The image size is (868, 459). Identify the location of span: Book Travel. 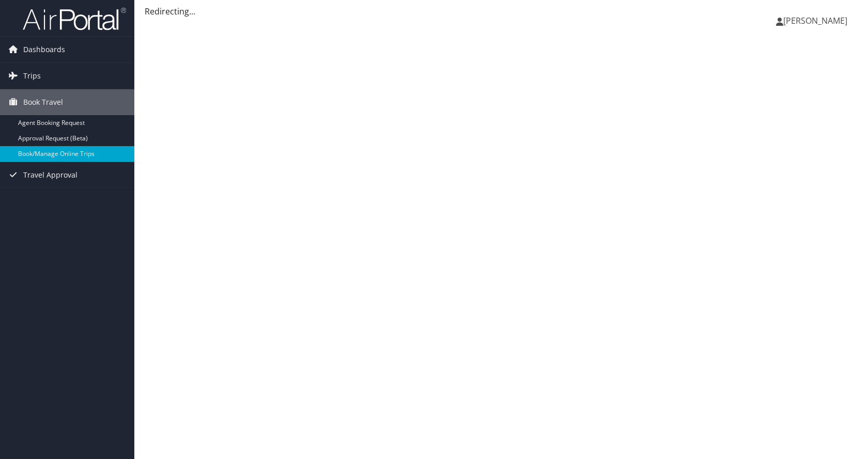
(43, 102).